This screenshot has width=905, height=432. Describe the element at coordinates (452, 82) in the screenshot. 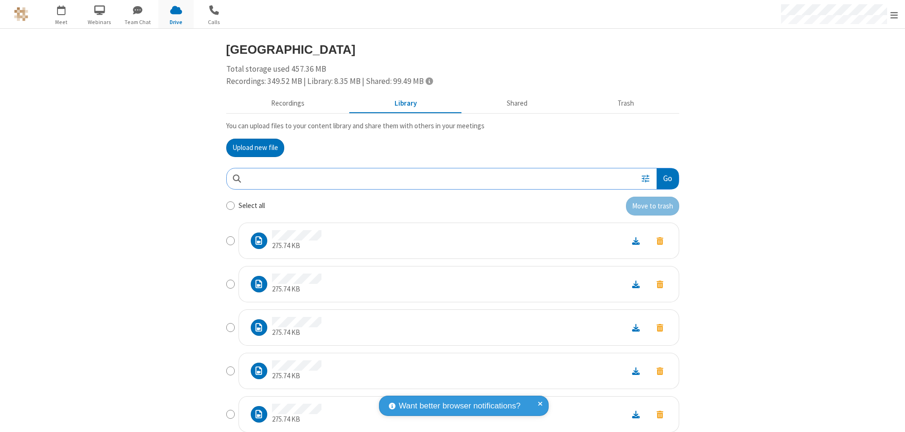

I see `div: Recordings: 349.52 MB | Library: 8.35 MB | Shared: 99.49 MB` at that location.